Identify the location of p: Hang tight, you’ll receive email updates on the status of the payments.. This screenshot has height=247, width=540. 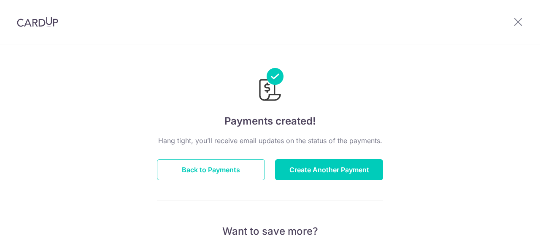
(270, 140).